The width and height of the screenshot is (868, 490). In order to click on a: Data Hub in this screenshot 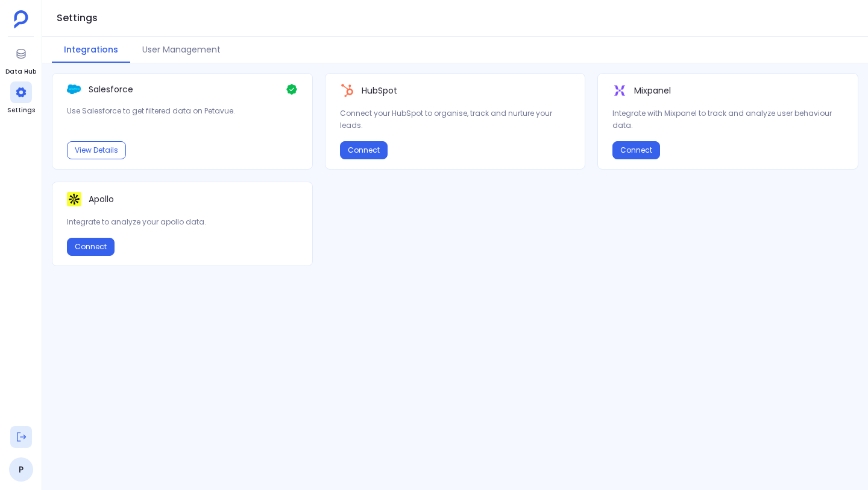, I will do `click(21, 60)`.